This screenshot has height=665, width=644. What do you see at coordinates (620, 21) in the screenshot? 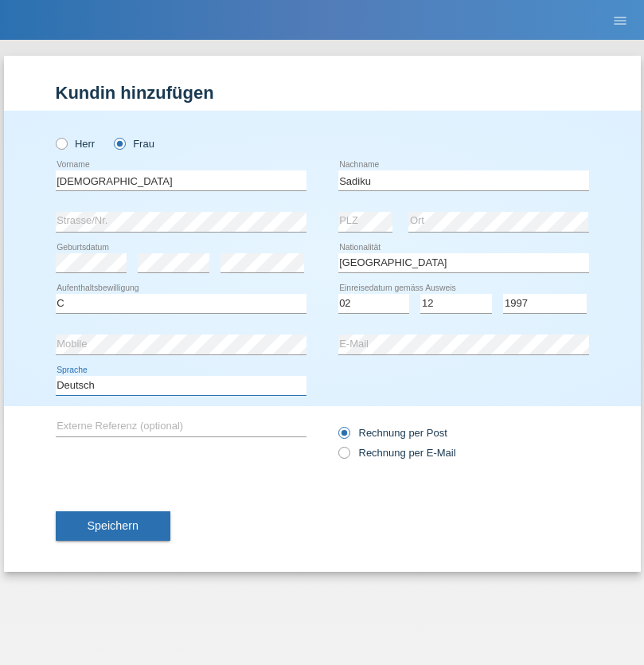
I see `i: menu` at bounding box center [620, 21].